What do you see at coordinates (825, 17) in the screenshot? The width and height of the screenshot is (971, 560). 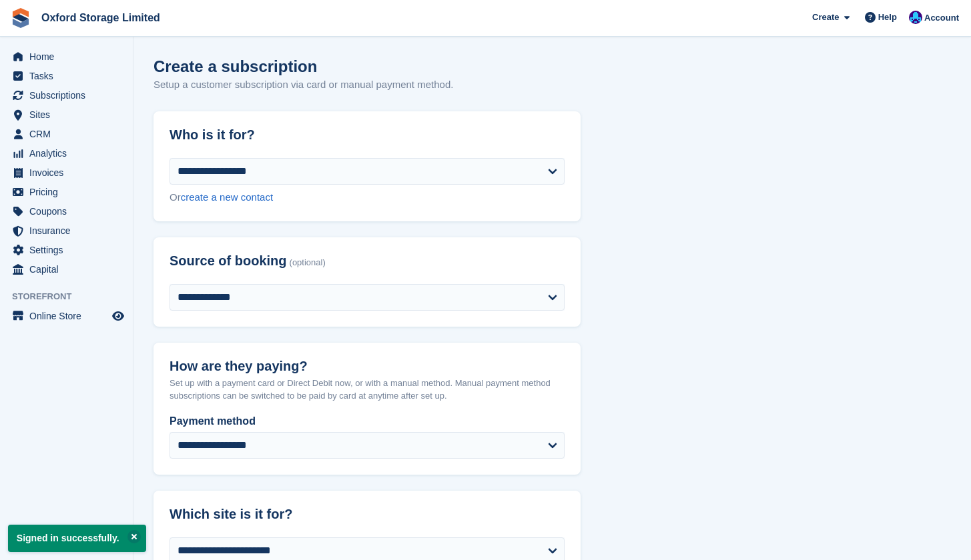 I see `span: Create` at bounding box center [825, 17].